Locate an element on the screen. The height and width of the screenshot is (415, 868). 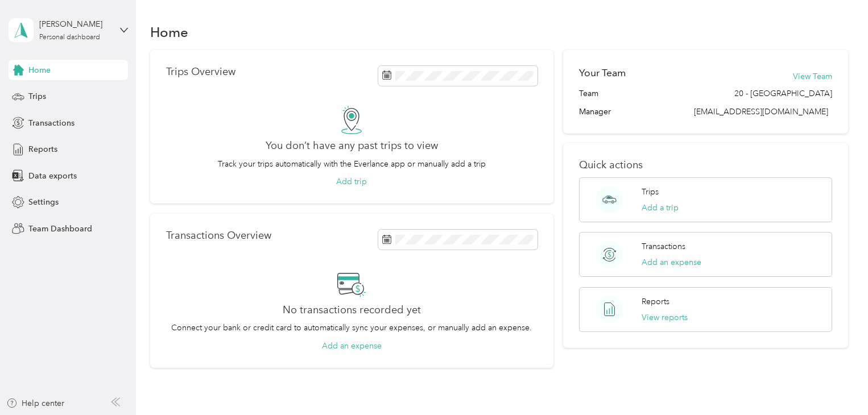
button: Help center is located at coordinates (35, 403).